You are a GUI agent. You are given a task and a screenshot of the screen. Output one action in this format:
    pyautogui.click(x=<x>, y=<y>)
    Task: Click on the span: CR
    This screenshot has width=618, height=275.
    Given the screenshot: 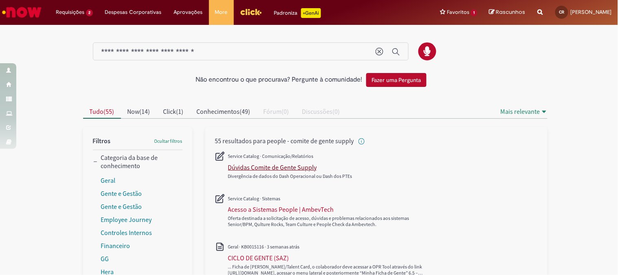 What is the action you would take?
    pyautogui.click(x=562, y=12)
    